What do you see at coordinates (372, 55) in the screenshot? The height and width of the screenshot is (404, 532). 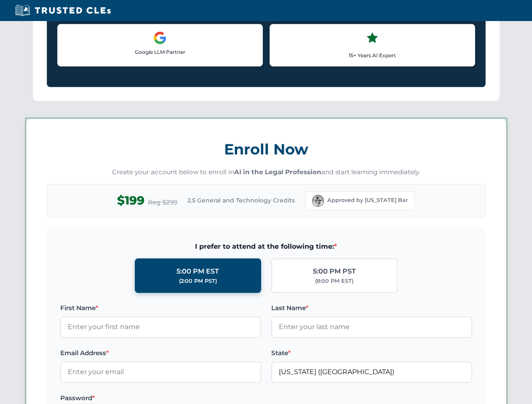 I see `p: 15+ Years AI Expert` at bounding box center [372, 55].